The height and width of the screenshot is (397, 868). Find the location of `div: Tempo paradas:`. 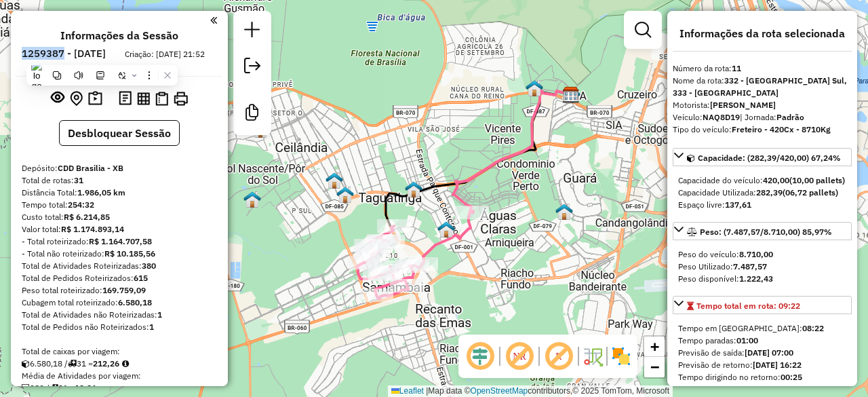

div: Tempo paradas: is located at coordinates (763, 341).